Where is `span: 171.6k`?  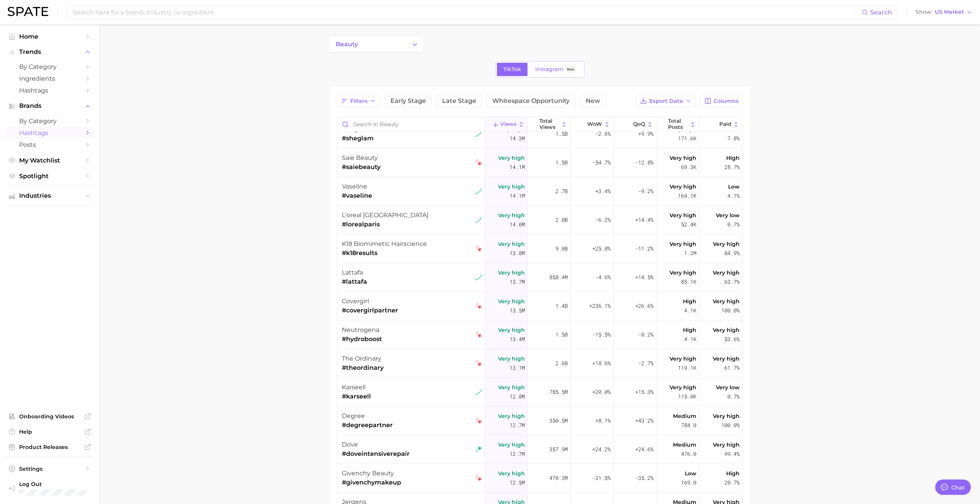
span: 171.6k is located at coordinates (687, 139).